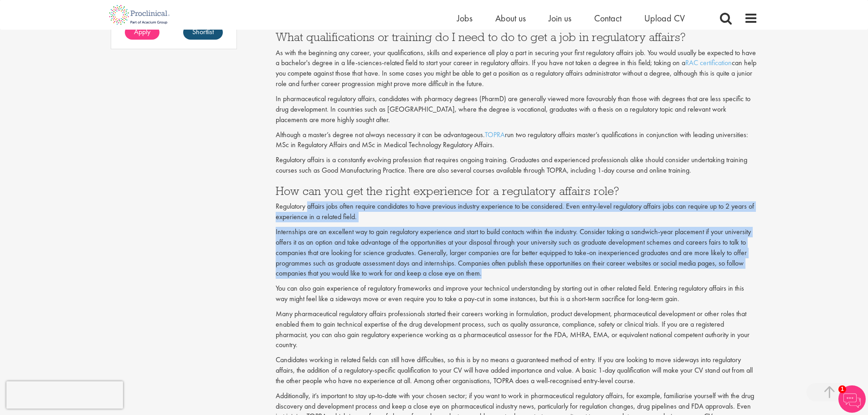 The image size is (868, 415). What do you see at coordinates (510, 18) in the screenshot?
I see `a: About us` at bounding box center [510, 18].